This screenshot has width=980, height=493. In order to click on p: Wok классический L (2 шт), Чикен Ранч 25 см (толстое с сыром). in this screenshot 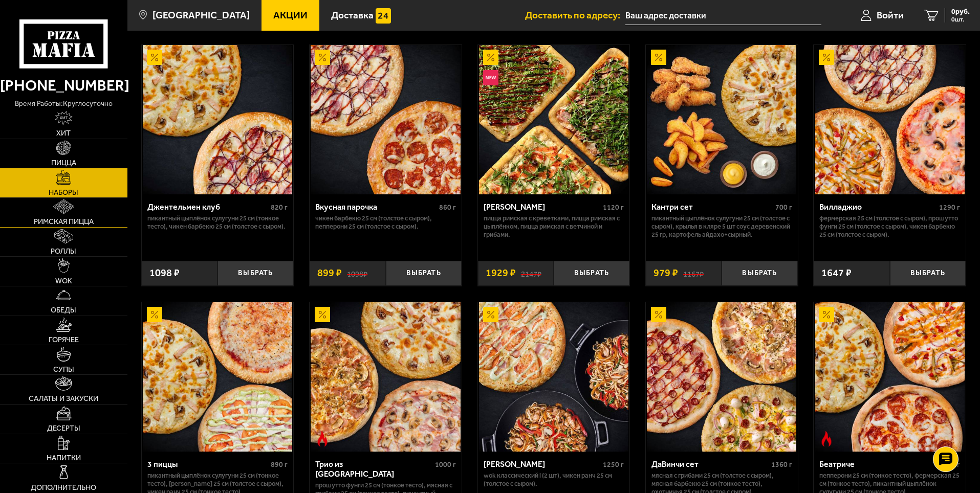, I will do `click(554, 480)`.